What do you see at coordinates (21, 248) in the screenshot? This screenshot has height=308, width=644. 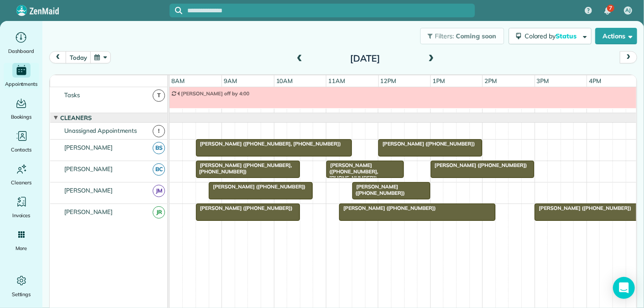 I see `span: More` at bounding box center [21, 248].